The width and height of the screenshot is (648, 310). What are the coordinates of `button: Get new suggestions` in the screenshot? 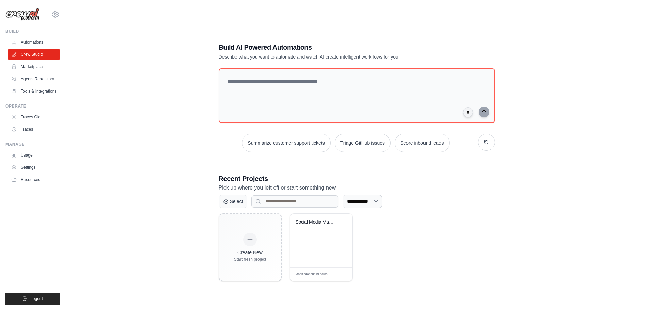 It's located at (487, 142).